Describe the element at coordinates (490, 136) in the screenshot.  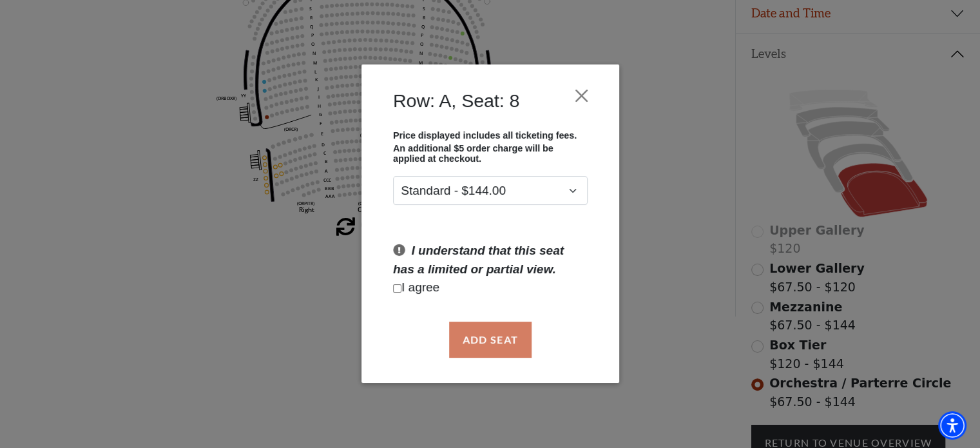
I see `p: Price displayed includes all ticketing fees.` at that location.